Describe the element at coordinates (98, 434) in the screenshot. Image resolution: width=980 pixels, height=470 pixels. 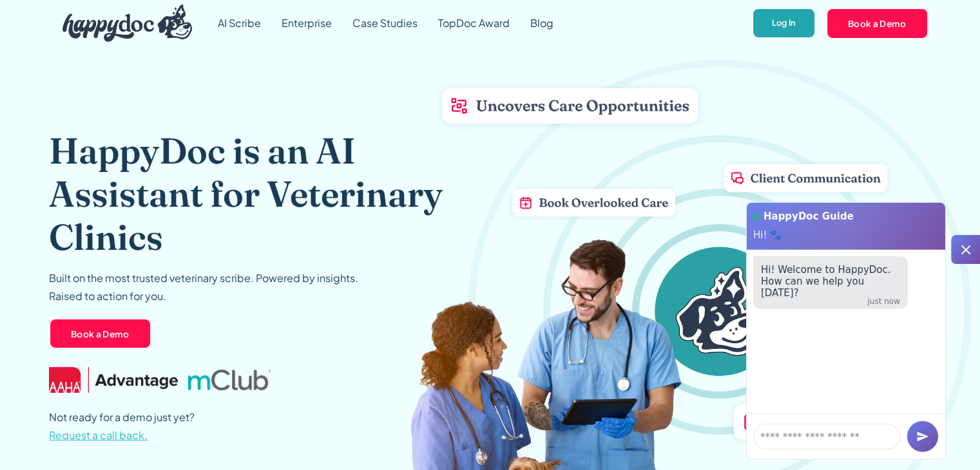
I see `span: Request a call back.` at that location.